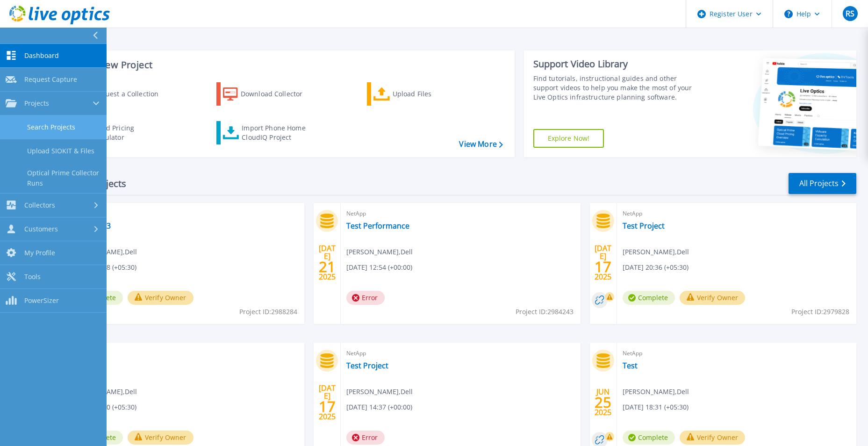 The height and width of the screenshot is (446, 868). I want to click on a: View More, so click(480, 144).